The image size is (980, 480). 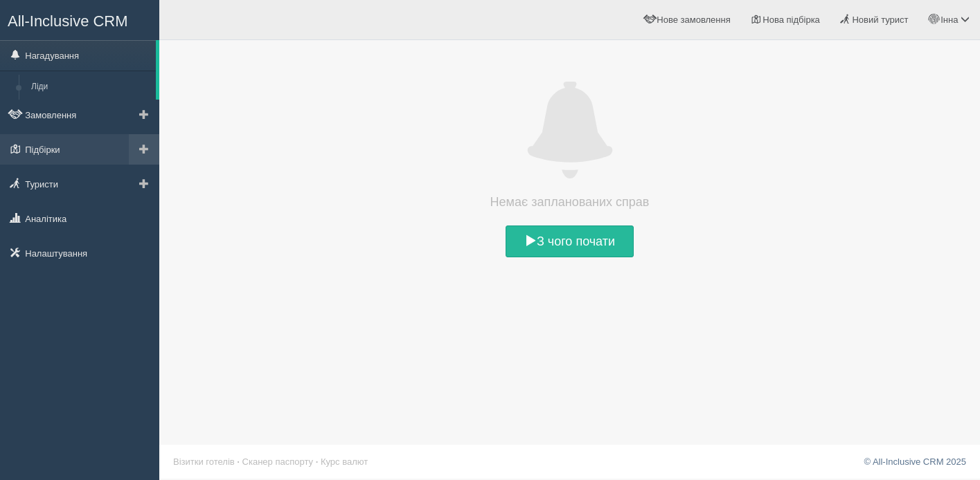 What do you see at coordinates (203, 462) in the screenshot?
I see `a: Візитки готелів` at bounding box center [203, 462].